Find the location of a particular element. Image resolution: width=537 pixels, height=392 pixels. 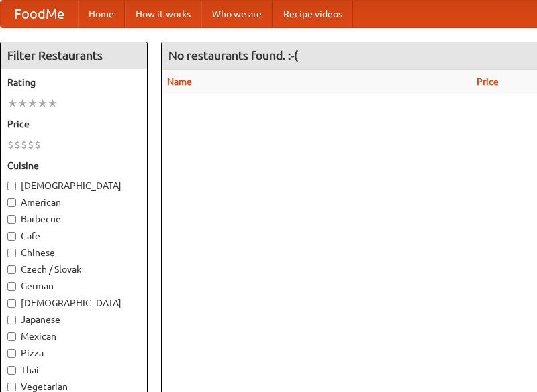

input: American is located at coordinates (11, 203).